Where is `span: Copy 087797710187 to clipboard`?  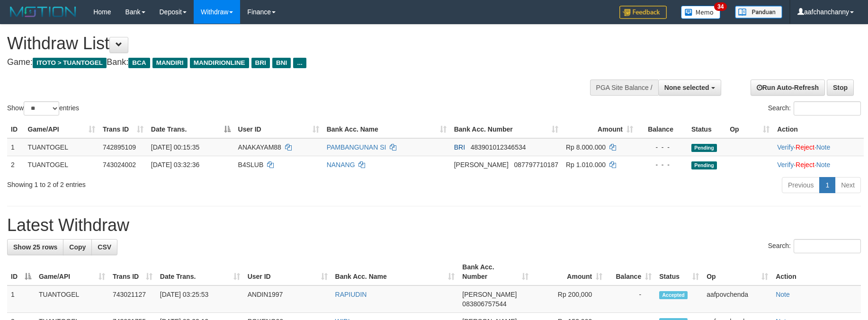 span: Copy 087797710187 to clipboard is located at coordinates (536, 165).